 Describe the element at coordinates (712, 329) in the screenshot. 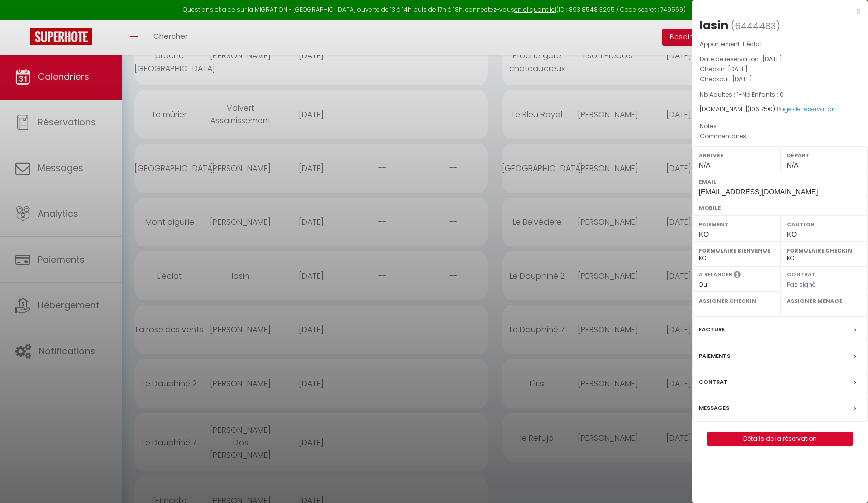

I see `label: Facture` at that location.